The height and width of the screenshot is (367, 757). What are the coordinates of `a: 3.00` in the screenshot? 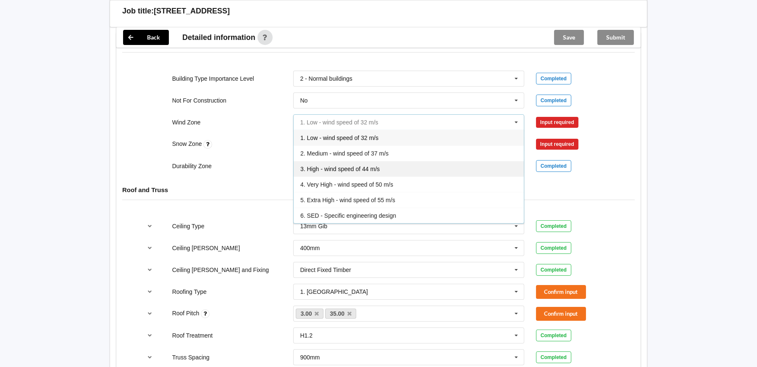 It's located at (309, 313).